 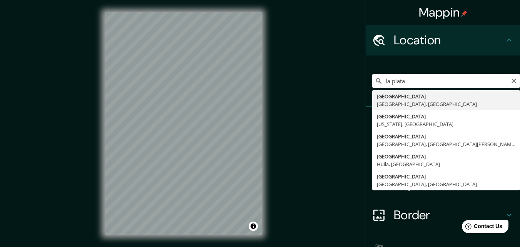 I want to click on h4: Layout, so click(x=449, y=184).